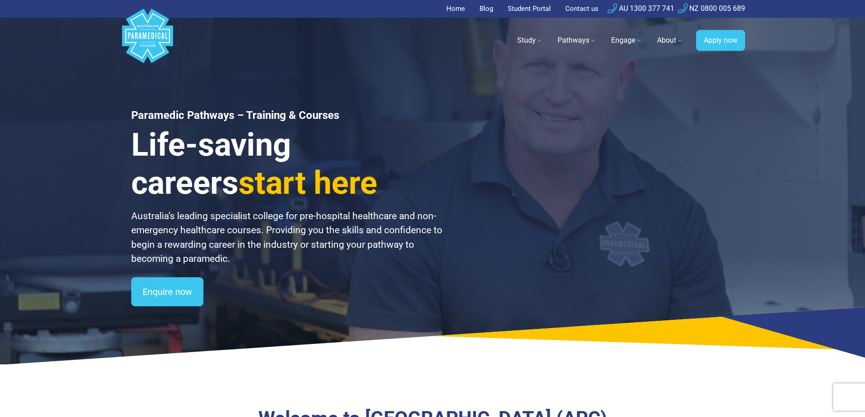 The height and width of the screenshot is (417, 865). Describe the element at coordinates (720, 40) in the screenshot. I see `a: Apply now` at that location.